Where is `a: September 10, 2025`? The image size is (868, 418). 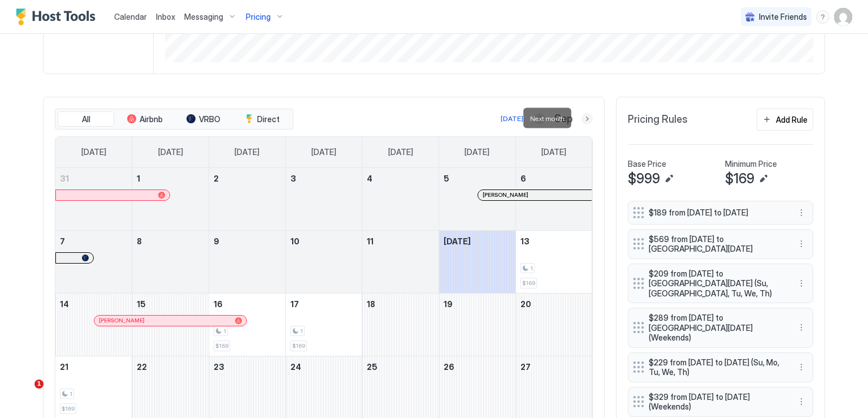 a: September 10, 2025 is located at coordinates (324, 241).